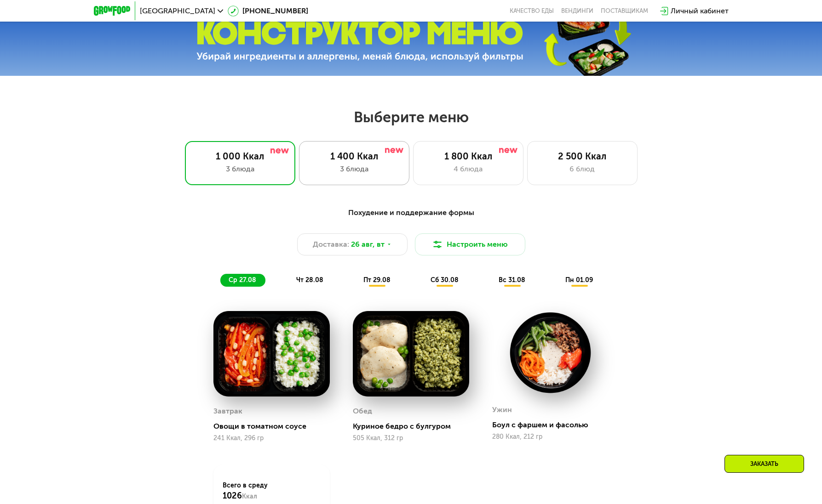 The width and height of the screenshot is (822, 504). Describe the element at coordinates (331, 244) in the screenshot. I see `span: Доставка:` at that location.